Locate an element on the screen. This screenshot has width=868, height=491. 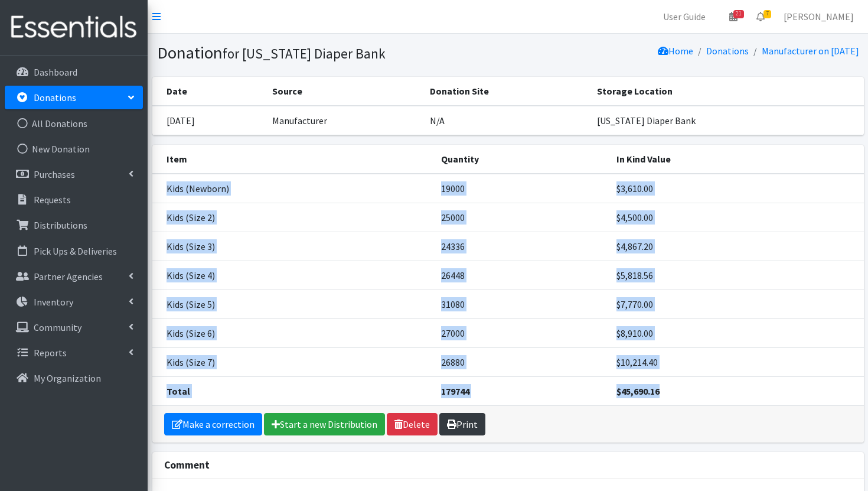
th: Donation Site is located at coordinates (506, 91).